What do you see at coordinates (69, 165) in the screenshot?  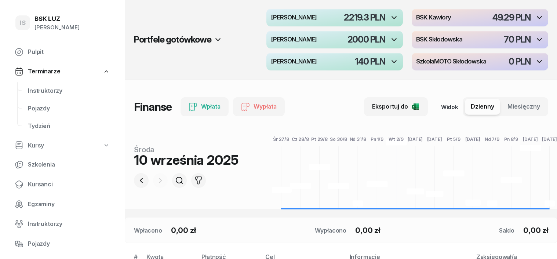 I see `span: Szkolenia` at bounding box center [69, 165].